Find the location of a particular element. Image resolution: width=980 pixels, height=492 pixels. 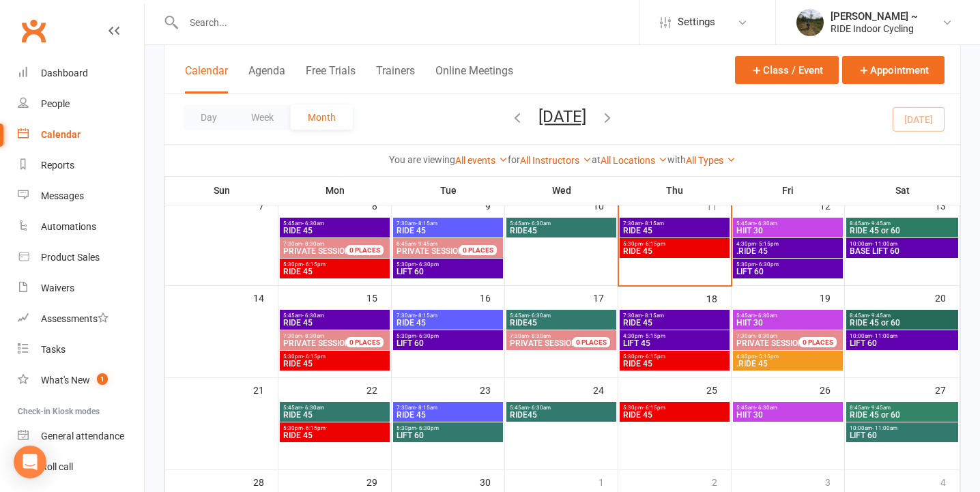

a: Assessments is located at coordinates (81, 319).